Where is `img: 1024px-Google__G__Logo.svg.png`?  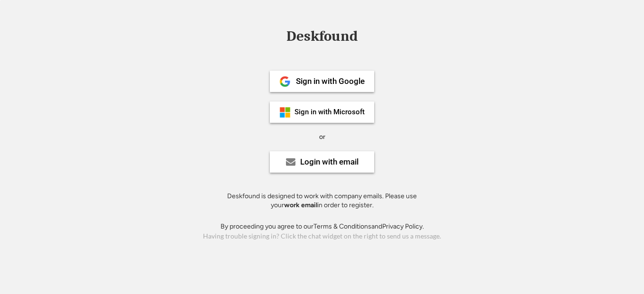 img: 1024px-Google__G__Logo.svg.png is located at coordinates (285, 81).